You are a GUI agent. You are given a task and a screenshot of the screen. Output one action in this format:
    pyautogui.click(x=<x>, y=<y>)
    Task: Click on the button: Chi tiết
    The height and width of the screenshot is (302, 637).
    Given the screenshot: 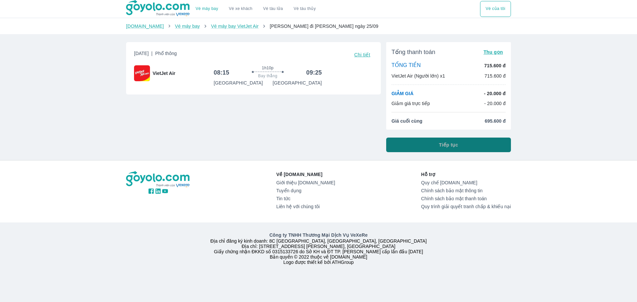 What is the action you would take?
    pyautogui.click(x=362, y=55)
    